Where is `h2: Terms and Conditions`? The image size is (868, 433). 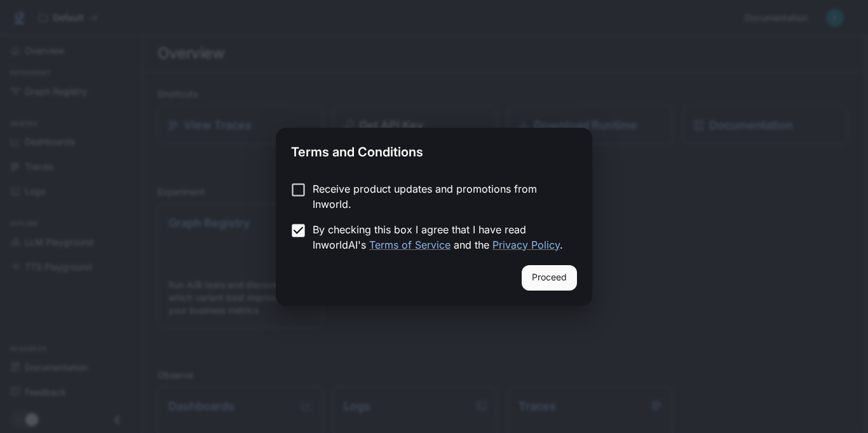 h2: Terms and Conditions is located at coordinates (434, 150).